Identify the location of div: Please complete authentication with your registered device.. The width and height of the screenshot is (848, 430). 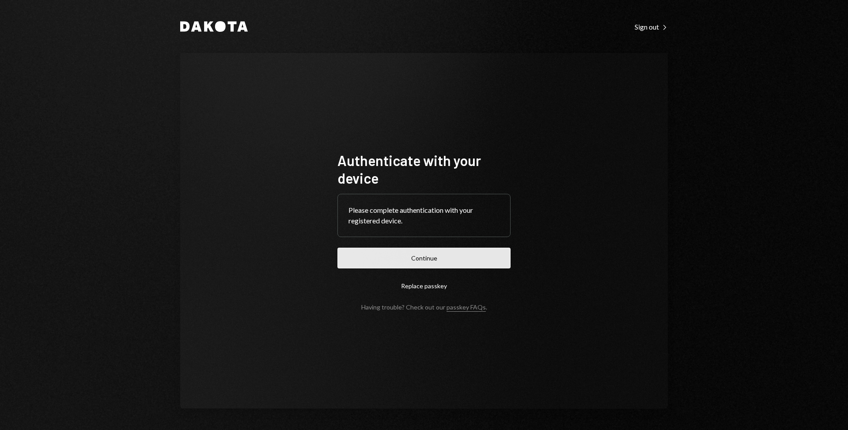
(424, 216).